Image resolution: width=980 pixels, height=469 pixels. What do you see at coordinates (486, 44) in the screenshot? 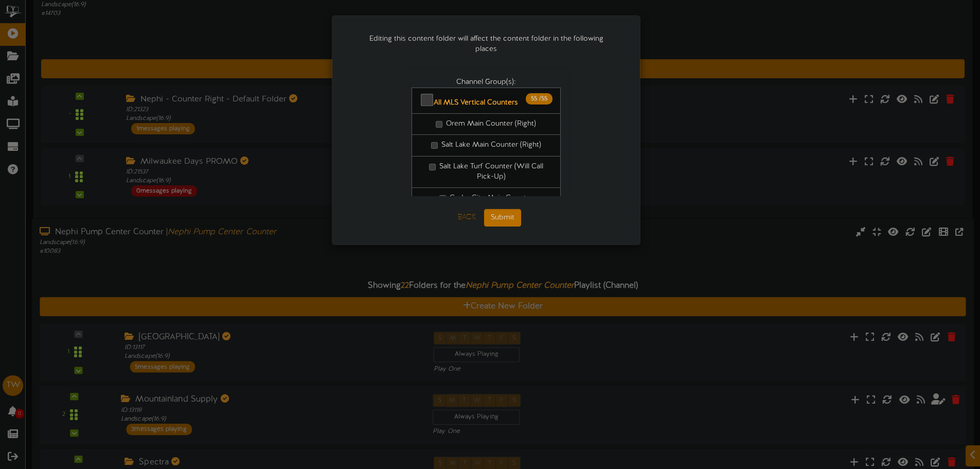
I see `div: Editing this content folder will affect the content folder in the following places` at bounding box center [486, 44].